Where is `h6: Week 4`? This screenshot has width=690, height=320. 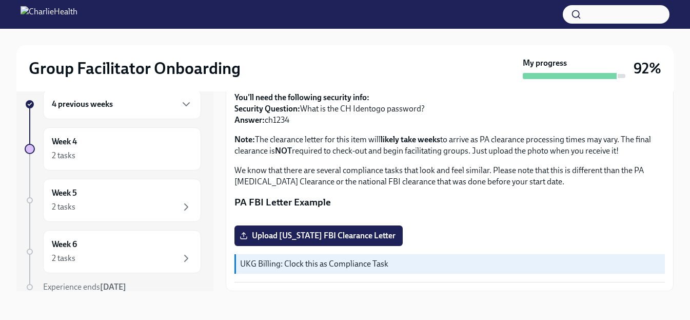
h6: Week 4 is located at coordinates (64, 142).